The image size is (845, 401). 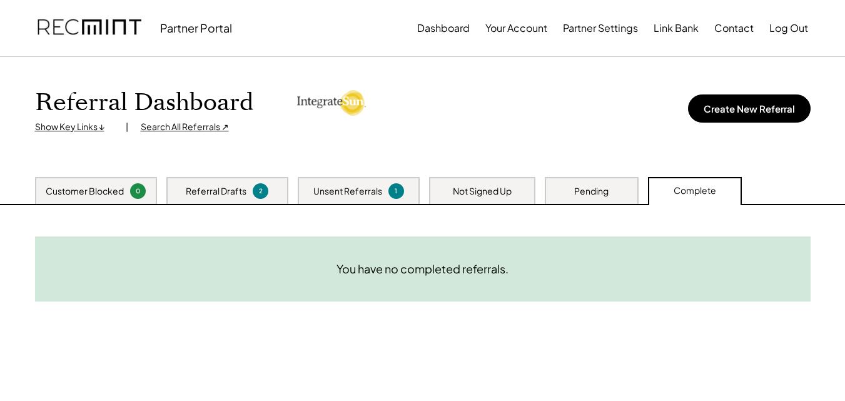 I want to click on button: Partner Settings, so click(x=600, y=28).